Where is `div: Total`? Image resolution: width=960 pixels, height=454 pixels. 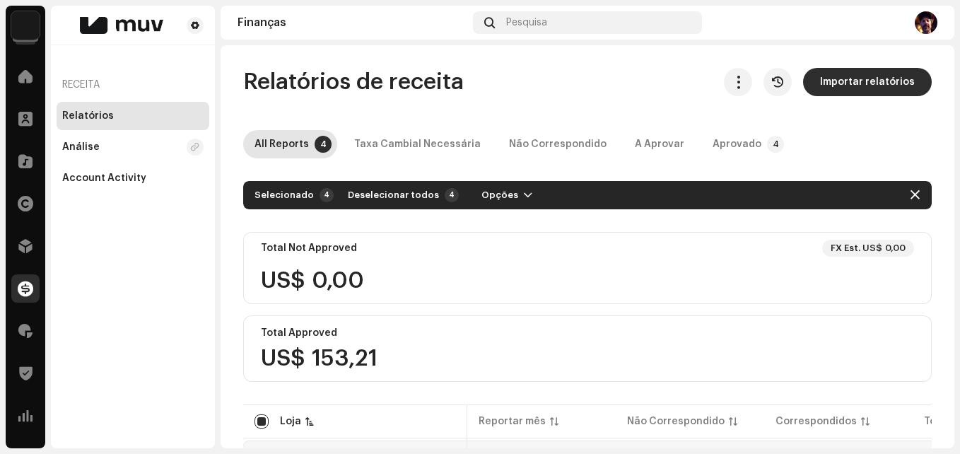
div: Total is located at coordinates (936, 421).